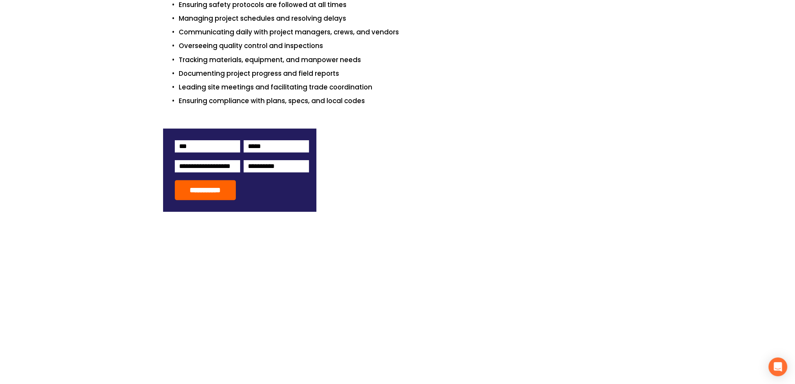  What do you see at coordinates (406, 18) in the screenshot?
I see `p: Managing project schedules and resolving delays` at bounding box center [406, 18].